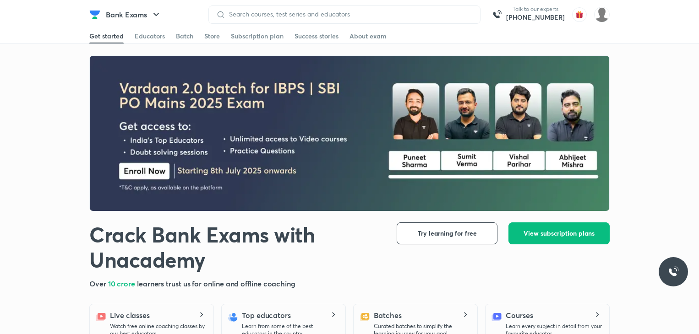 The height and width of the screenshot is (334, 699). What do you see at coordinates (130, 315) in the screenshot?
I see `h5: Live classes` at bounding box center [130, 315].